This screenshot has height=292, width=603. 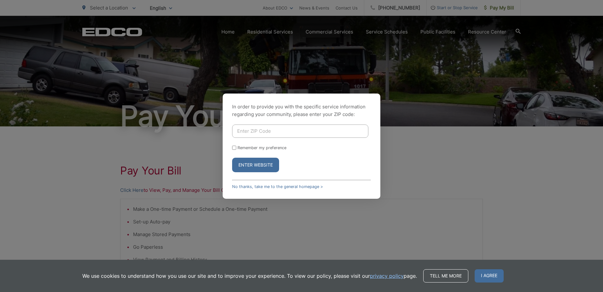 I want to click on span: I agree, so click(x=489, y=275).